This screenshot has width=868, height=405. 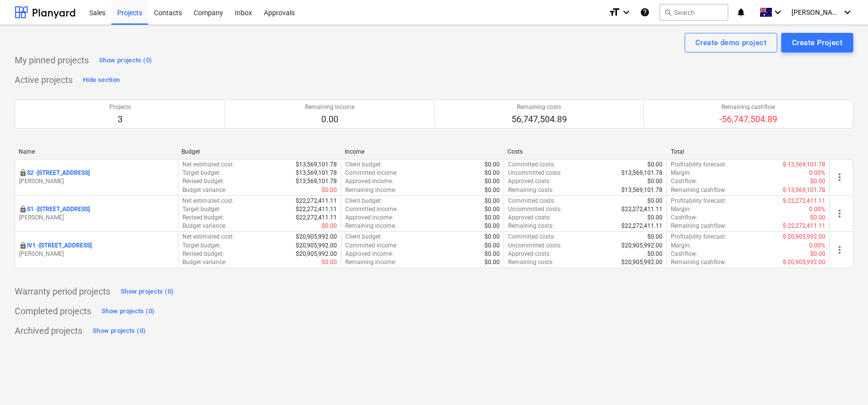 What do you see at coordinates (585, 152) in the screenshot?
I see `div: Costs` at bounding box center [585, 152].